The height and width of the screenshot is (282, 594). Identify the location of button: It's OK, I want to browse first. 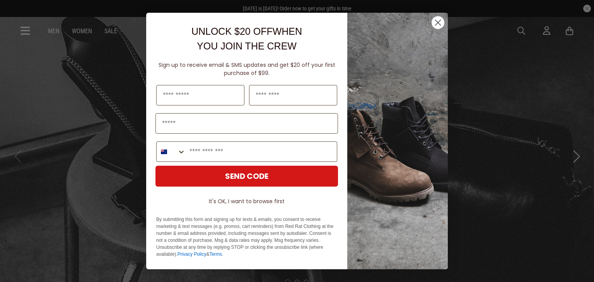
(247, 201).